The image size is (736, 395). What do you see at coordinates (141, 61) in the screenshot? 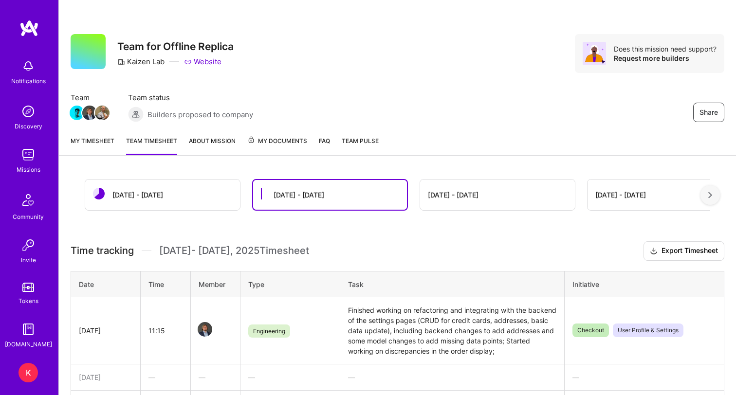
I see `div: Kaizen Lab` at bounding box center [141, 61].